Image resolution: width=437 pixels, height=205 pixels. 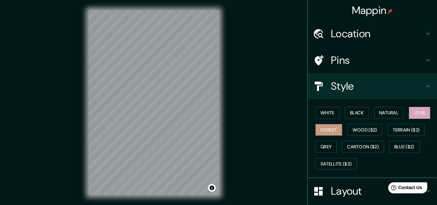 I want to click on button: Natural, so click(x=389, y=113).